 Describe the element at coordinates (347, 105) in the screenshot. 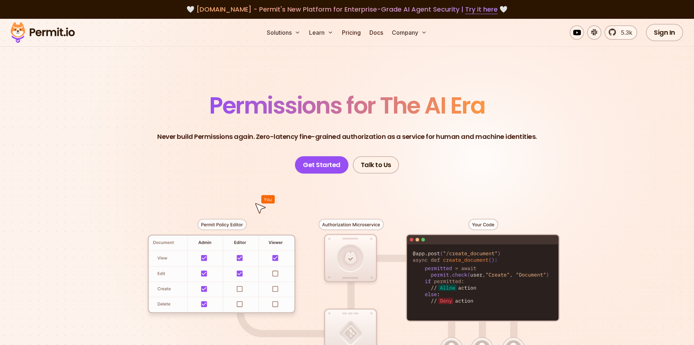

I see `span: Permissions for The AI Era` at that location.